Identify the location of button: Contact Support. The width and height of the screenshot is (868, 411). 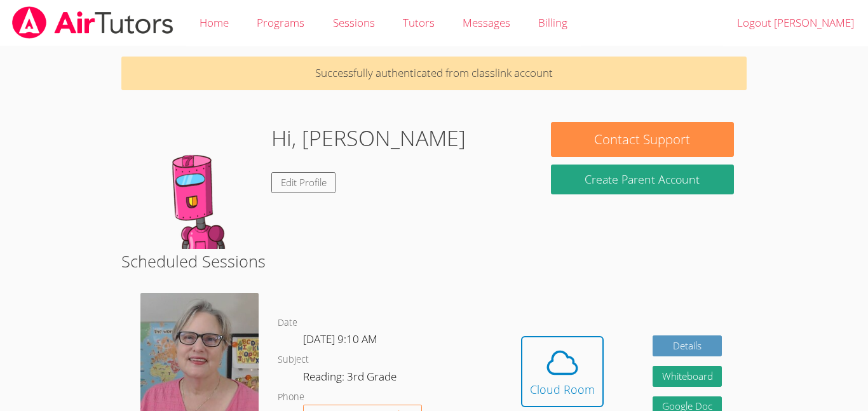
(642, 139).